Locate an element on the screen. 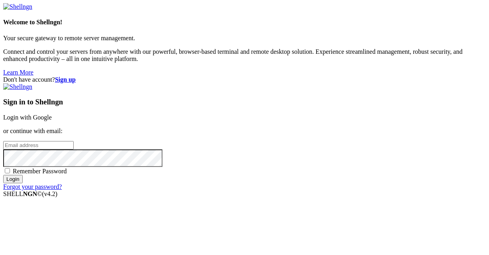  span: Remember Password is located at coordinates (40, 171).